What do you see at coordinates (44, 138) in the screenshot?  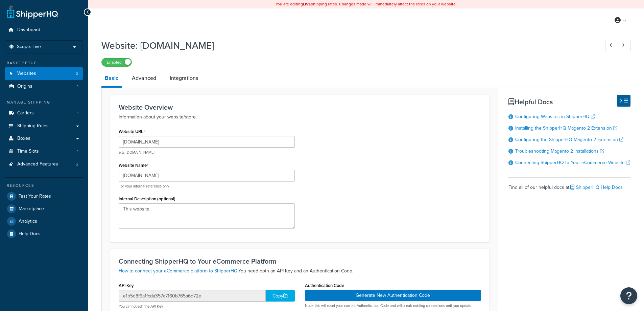 I see `a: Boxes` at bounding box center [44, 138].